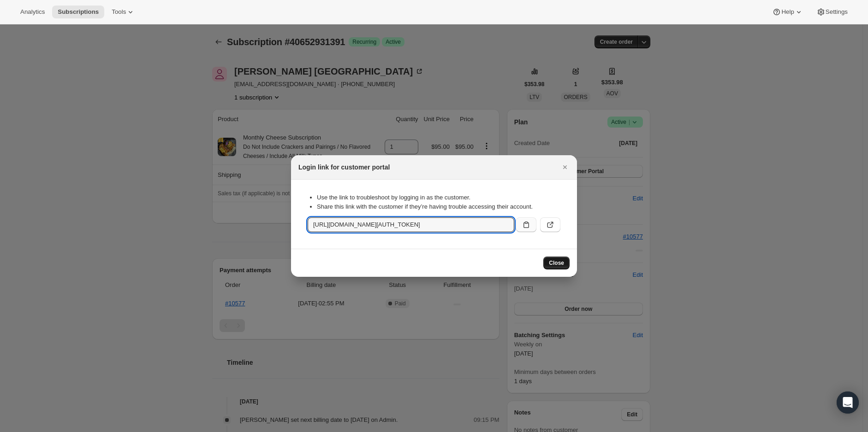 The width and height of the screenshot is (868, 432). Describe the element at coordinates (123, 12) in the screenshot. I see `button: Tools` at that location.